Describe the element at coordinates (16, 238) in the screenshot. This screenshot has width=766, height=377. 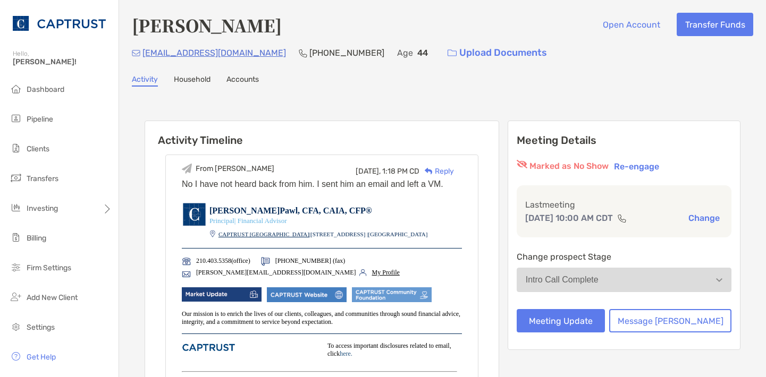
I see `img: billing icon` at that location.